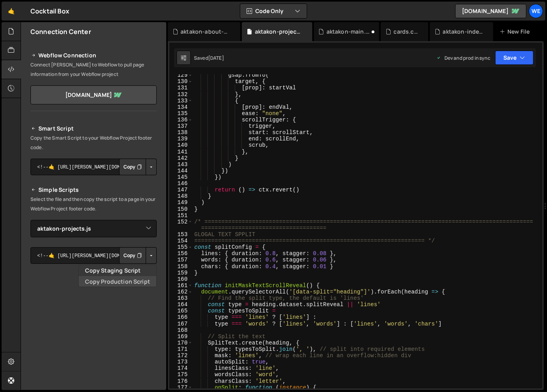 The height and width of the screenshot is (392, 547). Describe the element at coordinates (181, 362) in the screenshot. I see `div: 173` at that location.